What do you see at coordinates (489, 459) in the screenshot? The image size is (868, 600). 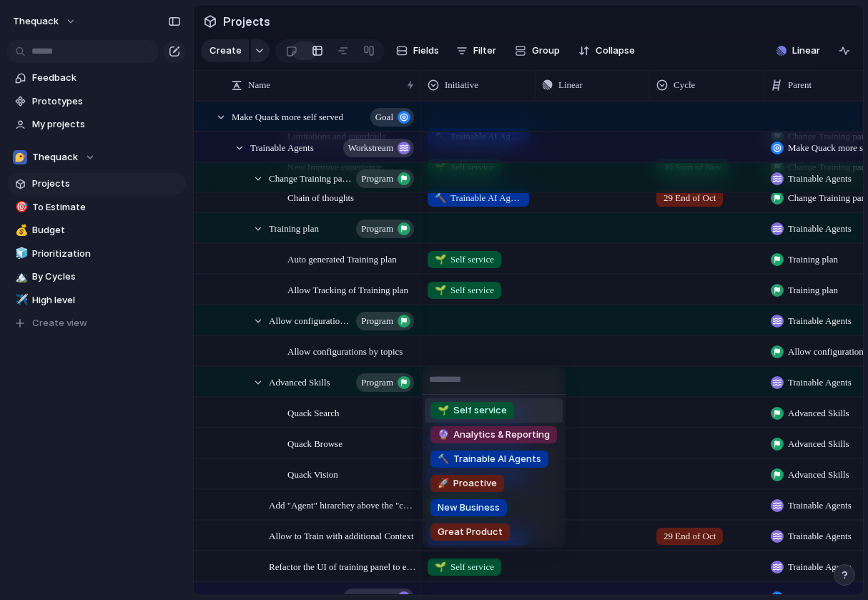 I see `span: Trainable AI Agents` at bounding box center [489, 459].